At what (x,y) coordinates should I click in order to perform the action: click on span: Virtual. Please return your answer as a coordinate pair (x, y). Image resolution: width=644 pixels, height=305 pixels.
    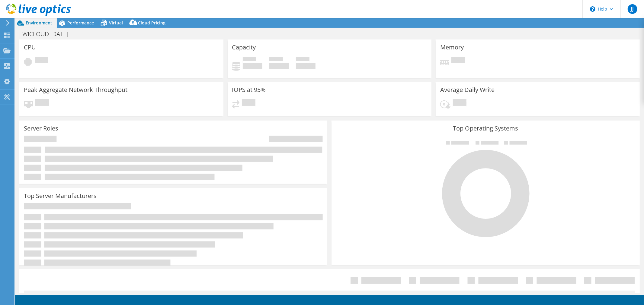
    Looking at the image, I should click on (116, 22).